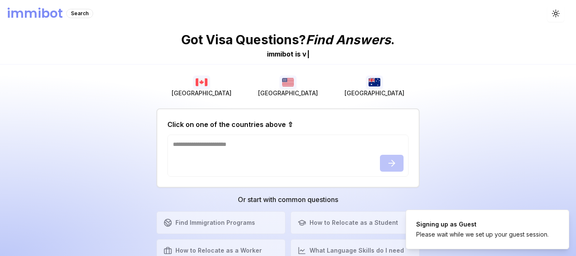 The image size is (576, 256). Describe the element at coordinates (202, 82) in the screenshot. I see `img: Canada flag` at that location.